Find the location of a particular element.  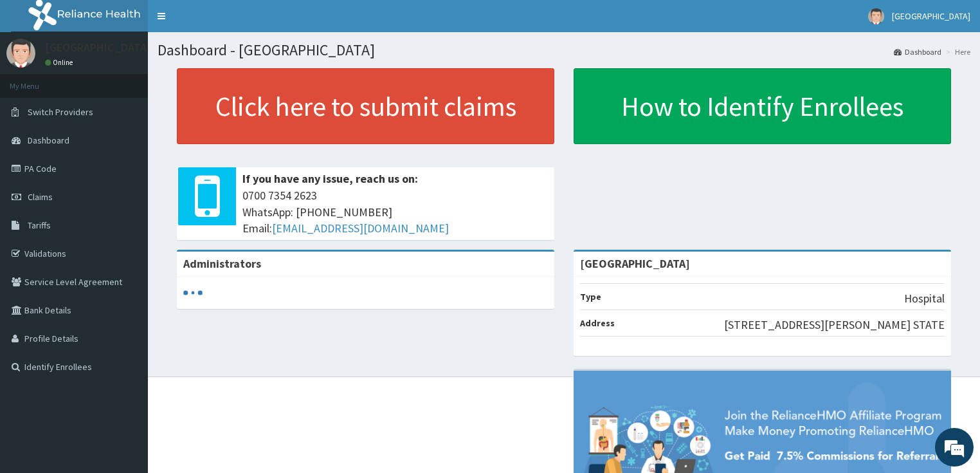

a: Click here to submit claims is located at coordinates (365, 106).